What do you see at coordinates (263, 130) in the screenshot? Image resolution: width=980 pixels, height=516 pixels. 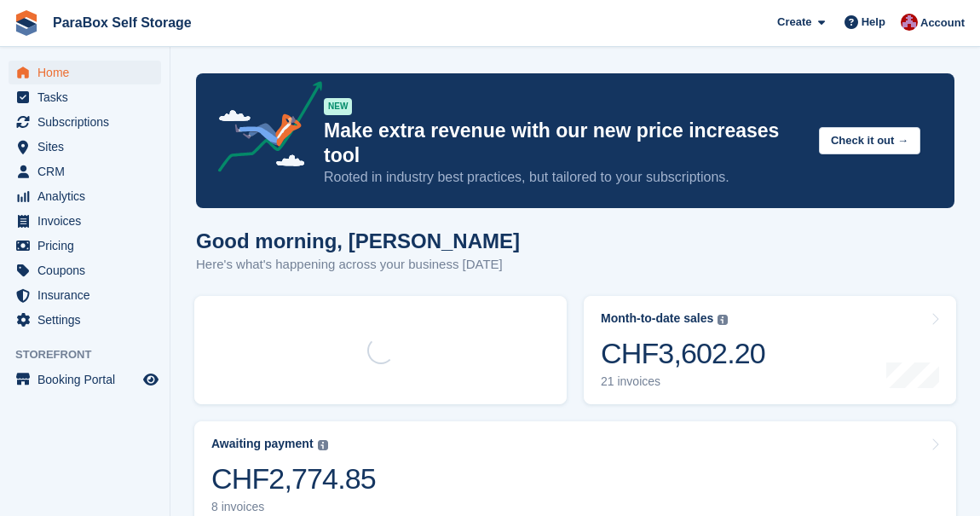 I see `img: price-adjustments-announcement-icon-8257ccfd72463d97f412b2fc003d46551f7dbcb40ab6d574587a9cd5c0d94...` at bounding box center [263, 130].